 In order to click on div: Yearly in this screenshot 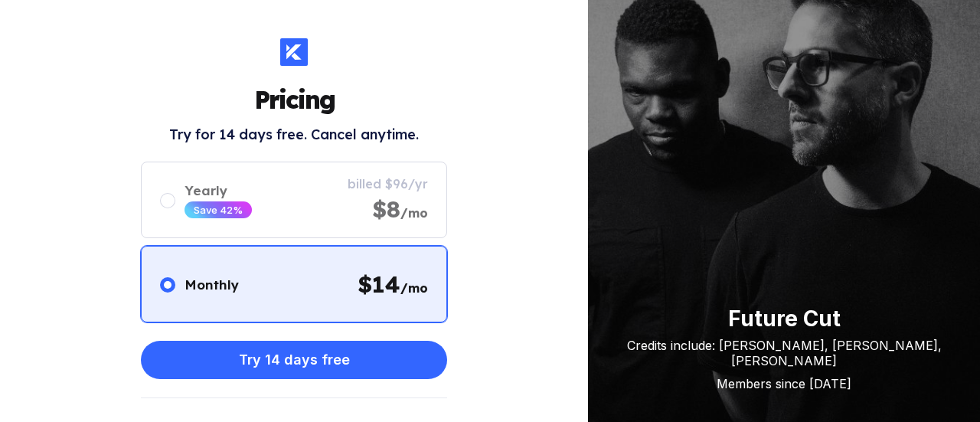, I will do `click(218, 190)`.